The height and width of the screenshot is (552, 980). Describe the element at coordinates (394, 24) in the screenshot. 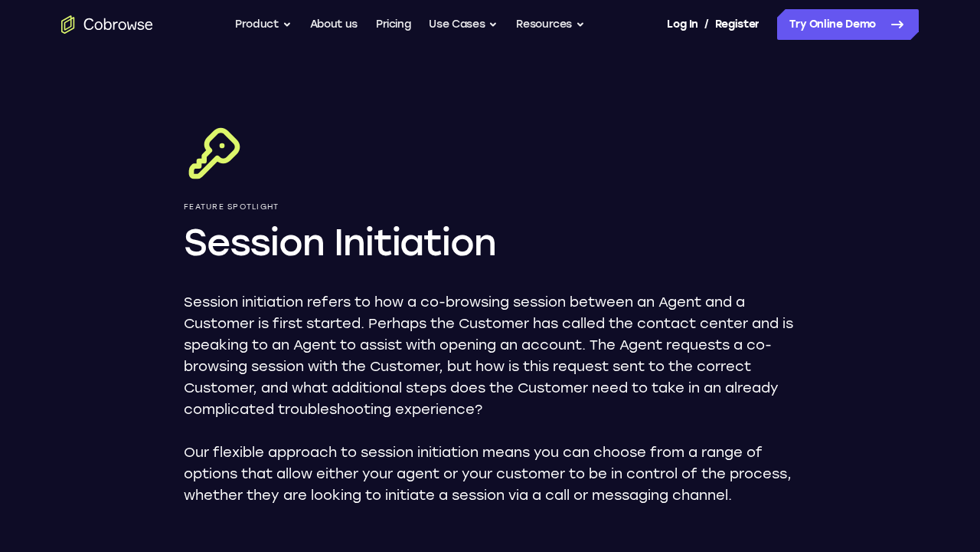

I see `a: Pricing` at that location.